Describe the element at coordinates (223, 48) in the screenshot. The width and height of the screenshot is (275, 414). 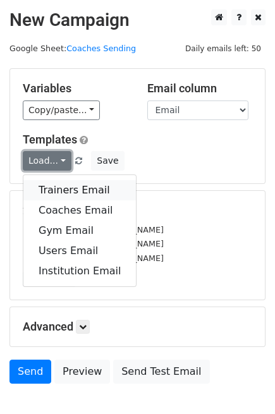
I see `a: Daily emails left: 50` at that location.